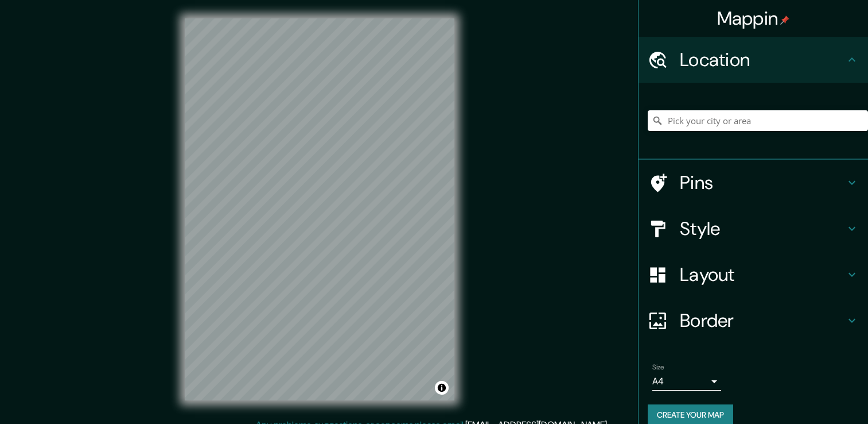 The width and height of the screenshot is (868, 424). What do you see at coordinates (762, 60) in the screenshot?
I see `h4: Location` at bounding box center [762, 60].